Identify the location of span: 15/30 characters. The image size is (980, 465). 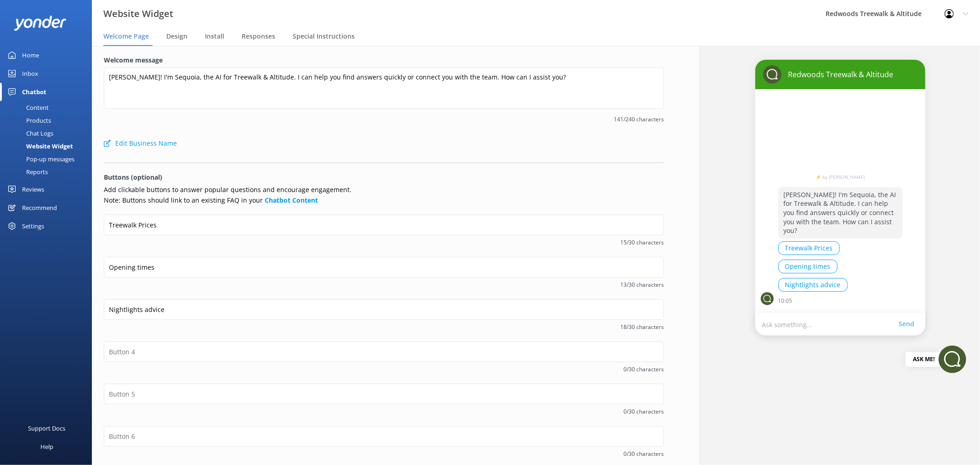
(383, 242).